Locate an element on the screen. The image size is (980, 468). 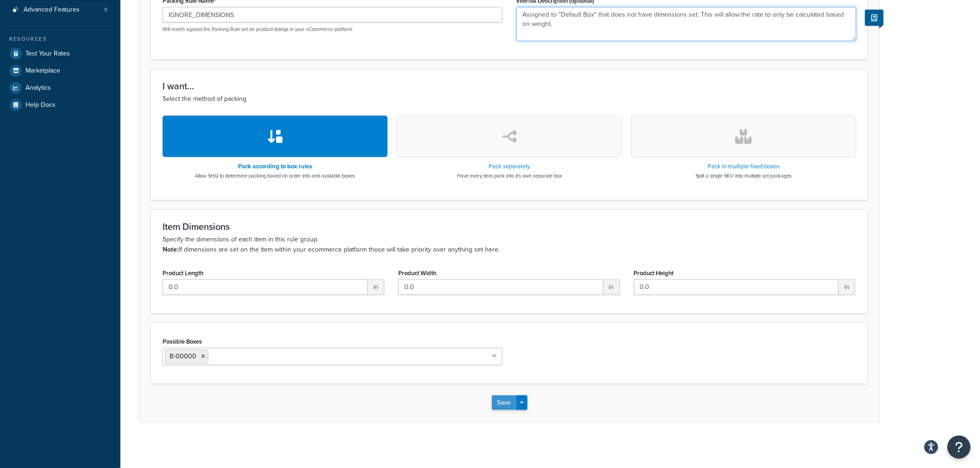
p: Will match against the Packing Rule set on product listings in your eCommerce platform is located at coordinates (332, 29).